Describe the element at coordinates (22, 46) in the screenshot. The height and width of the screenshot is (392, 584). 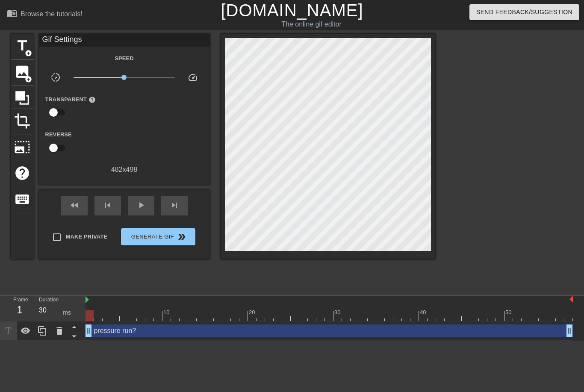
I see `span: title` at that location.